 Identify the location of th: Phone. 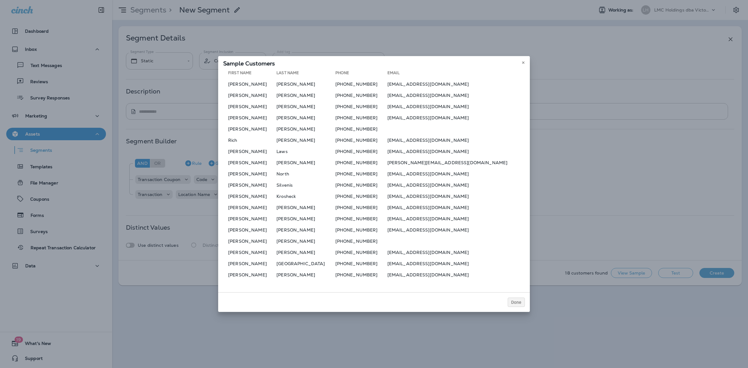
(361, 74).